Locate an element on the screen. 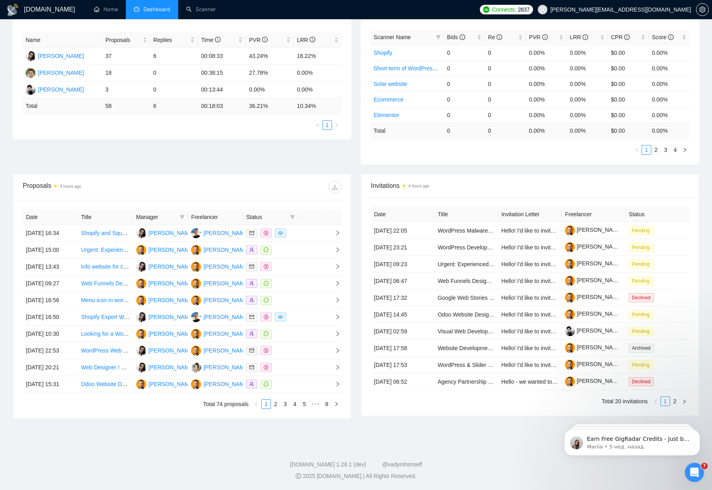  li: 1 is located at coordinates (266, 404).